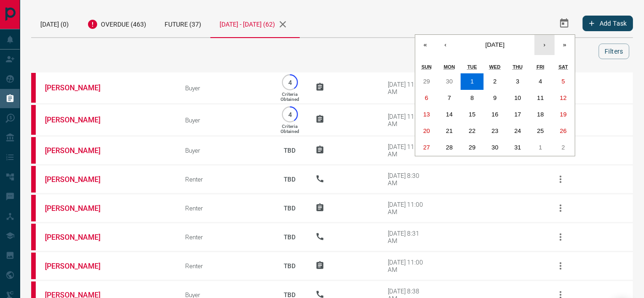  Describe the element at coordinates (563, 98) in the screenshot. I see `button: July 12, 2025` at that location.